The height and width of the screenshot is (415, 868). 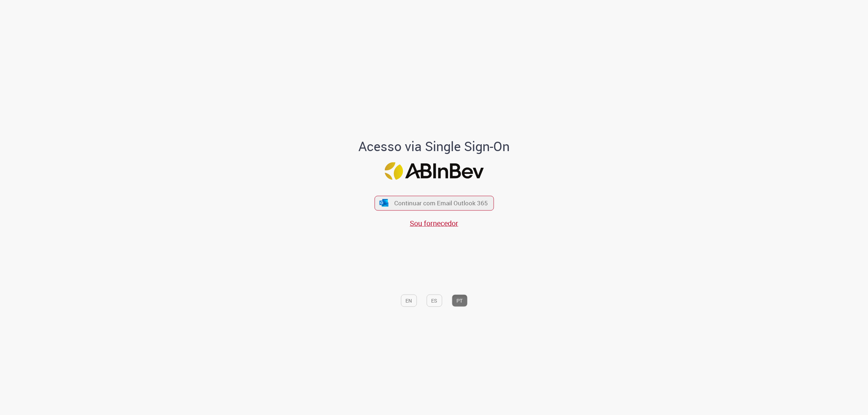 I want to click on button: ícone Azure/Microsoft 360 Continuar com Email Outlook 365, so click(x=434, y=203).